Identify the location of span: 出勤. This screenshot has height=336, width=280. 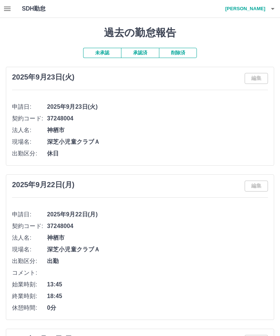
(157, 261).